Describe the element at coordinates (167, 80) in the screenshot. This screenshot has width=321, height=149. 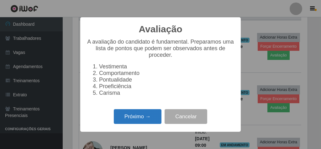
I see `li: Pontualidade` at that location.